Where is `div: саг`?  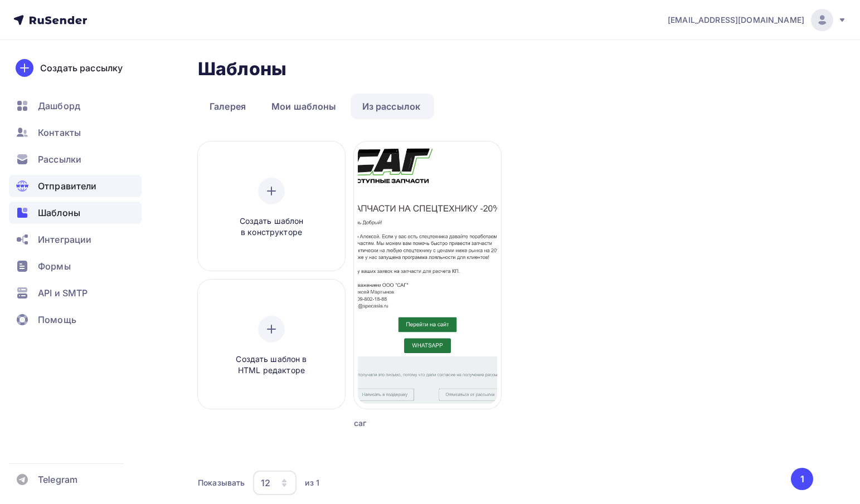 div: саг is located at coordinates (409, 423).